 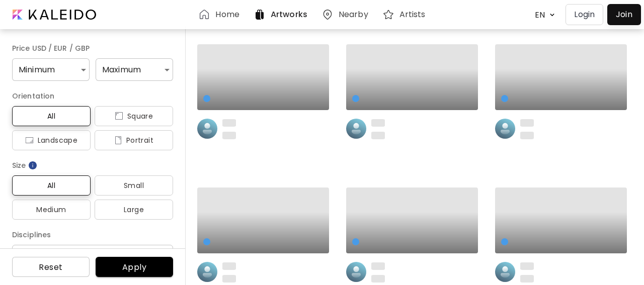 I want to click on div: Maximum, so click(x=135, y=70).